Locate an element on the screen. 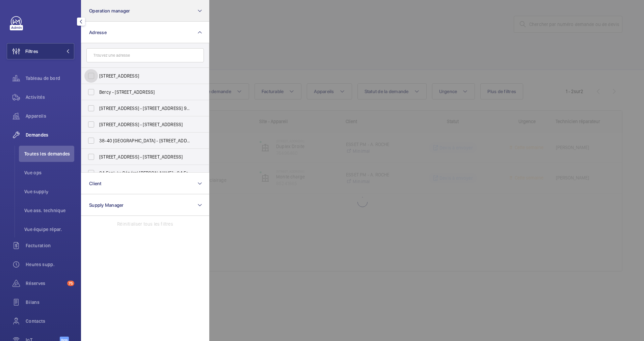 This screenshot has width=644, height=341. span: Filtres is located at coordinates (32, 51).